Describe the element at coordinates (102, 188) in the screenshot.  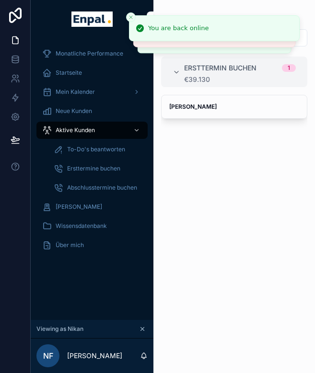
I see `span: Abschlusstermine buchen` at that location.